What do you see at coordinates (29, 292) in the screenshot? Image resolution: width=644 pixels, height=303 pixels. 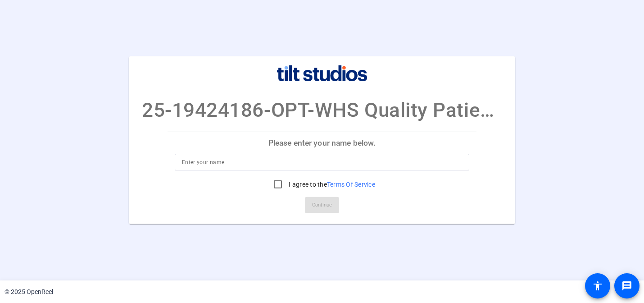 I see `div: © 2025 OpenReel` at bounding box center [29, 292].